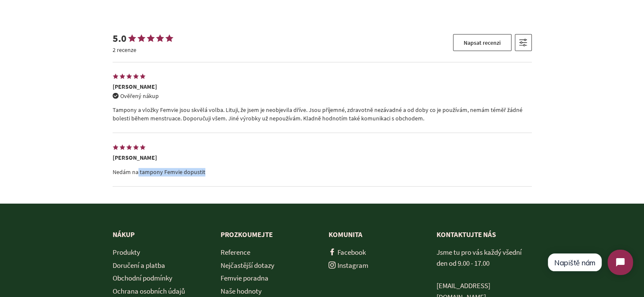 The width and height of the screenshot is (644, 297). Describe the element at coordinates (149, 291) in the screenshot. I see `a: Ochrana osobních údajů` at that location.